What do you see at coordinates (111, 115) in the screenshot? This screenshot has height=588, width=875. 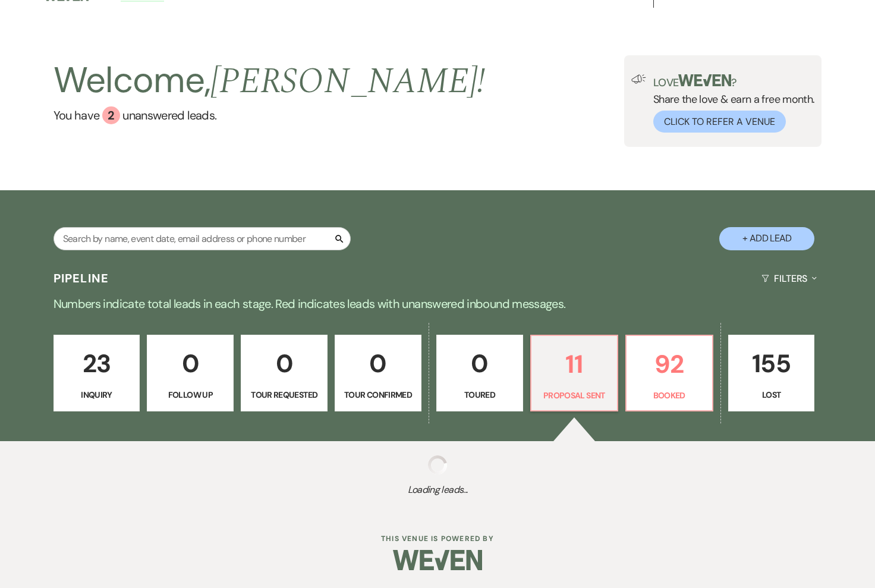 I see `div: 2` at bounding box center [111, 115].